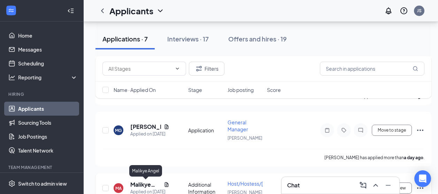 The width and height of the screenshot is (438, 194). Describe the element at coordinates (344, 130) in the screenshot. I see `svg: Tag` at that location.